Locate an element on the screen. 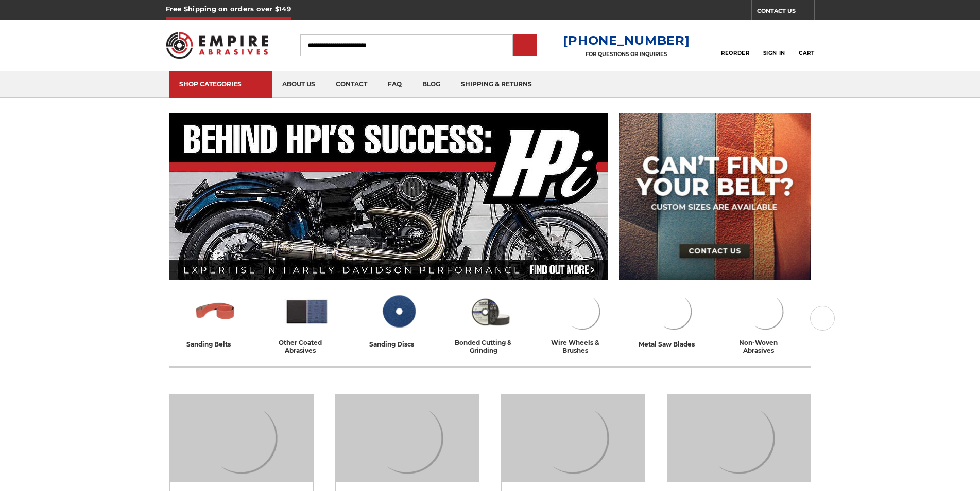  img: Empire Abrasives is located at coordinates (218, 45).